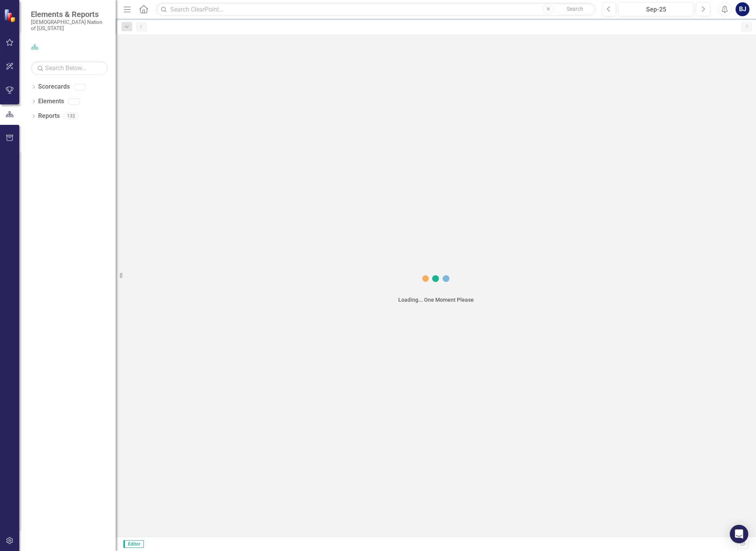  I want to click on div: BJ, so click(743, 9).